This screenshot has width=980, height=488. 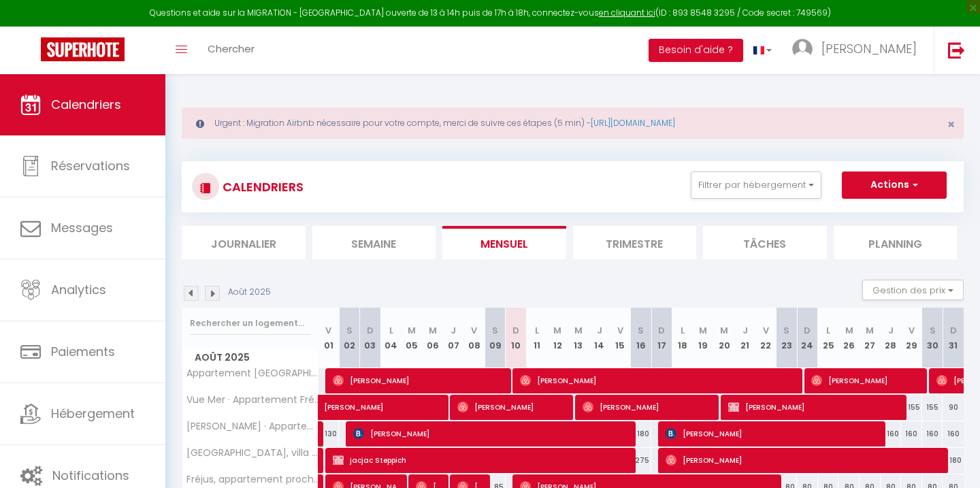 What do you see at coordinates (952, 407) in the screenshot?
I see `div: 90` at bounding box center [952, 407].